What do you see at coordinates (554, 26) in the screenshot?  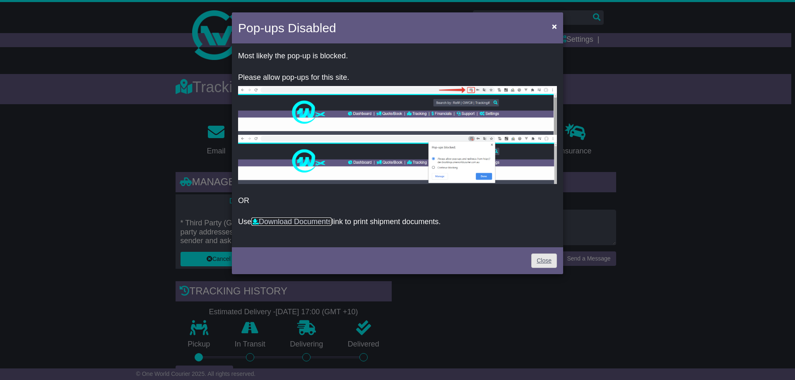 I see `button: Close` at bounding box center [554, 26].